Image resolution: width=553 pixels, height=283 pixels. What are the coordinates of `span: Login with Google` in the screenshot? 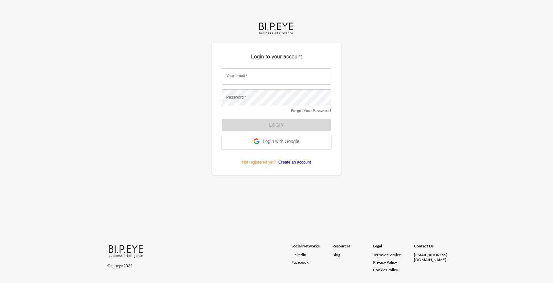 It's located at (281, 142).